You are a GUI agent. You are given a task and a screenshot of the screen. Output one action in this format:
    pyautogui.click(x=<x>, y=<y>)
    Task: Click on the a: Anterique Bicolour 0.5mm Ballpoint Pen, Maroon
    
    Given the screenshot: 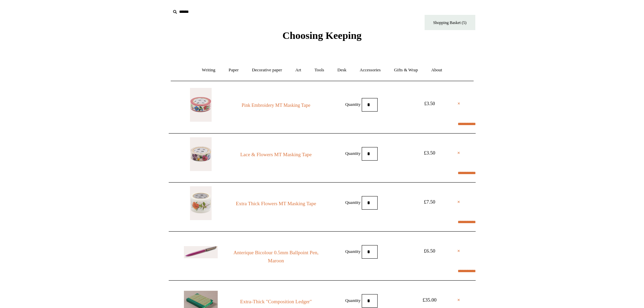 What is the action you would take?
    pyautogui.click(x=276, y=257)
    